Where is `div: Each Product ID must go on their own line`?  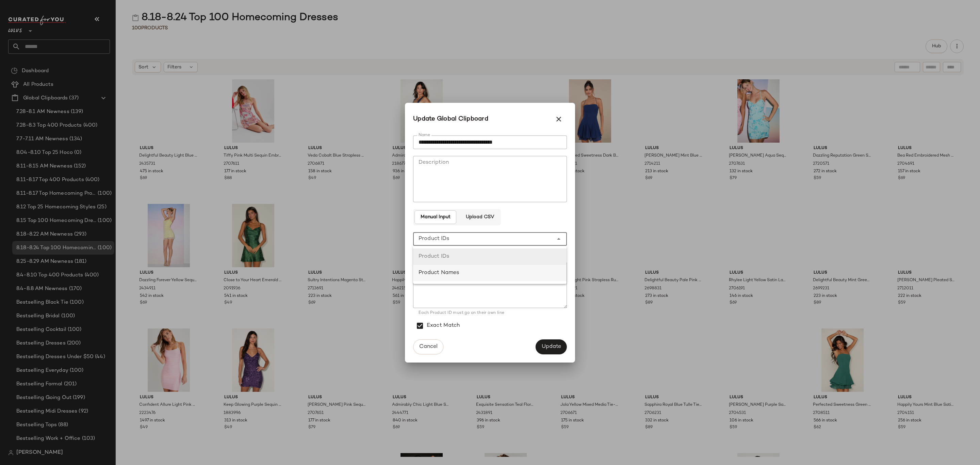 div: Each Product ID must go on their own line is located at coordinates (490, 313).